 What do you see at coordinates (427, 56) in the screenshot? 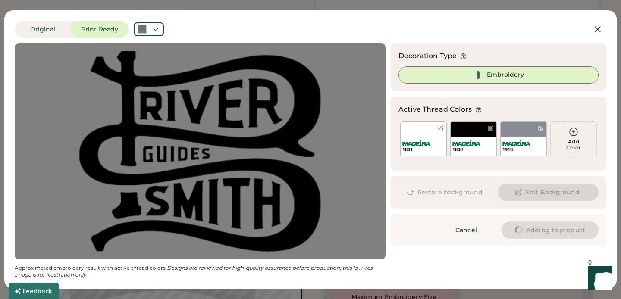
I see `div: Decoration Type` at bounding box center [427, 56].